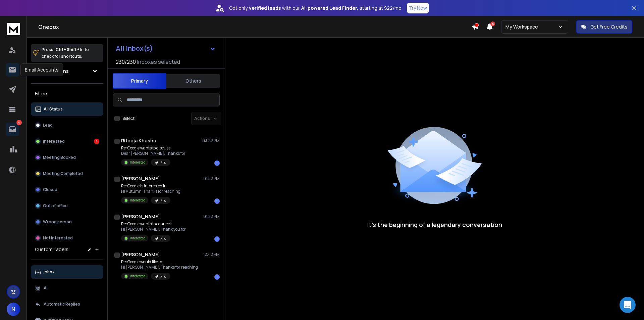 The height and width of the screenshot is (320, 644). Describe the element at coordinates (67, 289) in the screenshot. I see `button: All` at that location.